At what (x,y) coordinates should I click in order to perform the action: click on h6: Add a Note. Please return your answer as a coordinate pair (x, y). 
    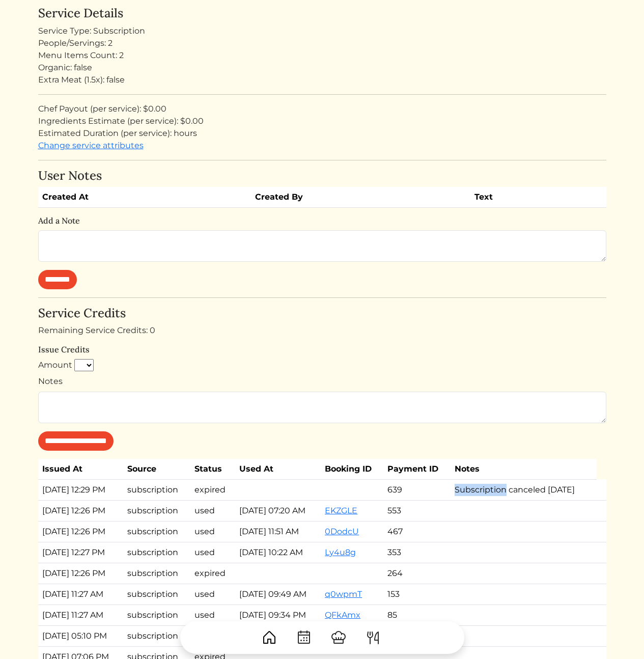
    Looking at the image, I should click on (322, 220).